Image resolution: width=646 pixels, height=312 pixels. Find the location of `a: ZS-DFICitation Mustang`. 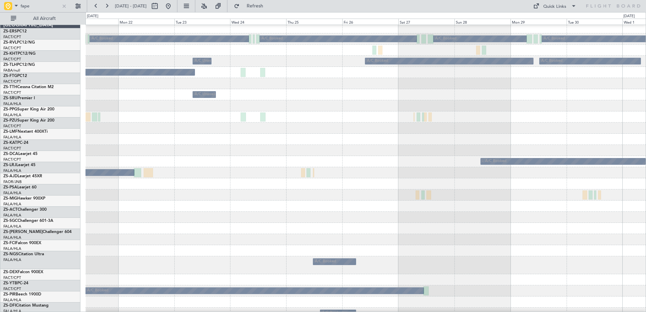

a: ZS-DFICitation Mustang is located at coordinates (26, 306).